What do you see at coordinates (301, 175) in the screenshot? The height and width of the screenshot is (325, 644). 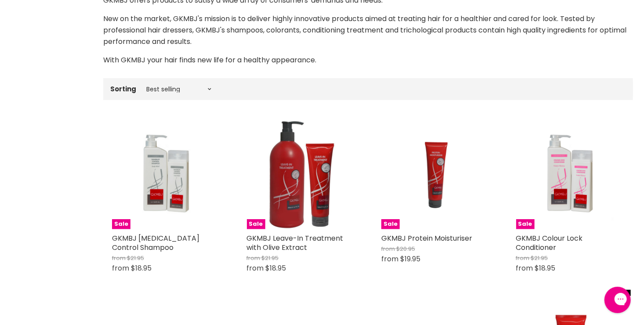 I see `img: GKMBJ Leave-In Treatment with Olive Extract` at bounding box center [301, 175].